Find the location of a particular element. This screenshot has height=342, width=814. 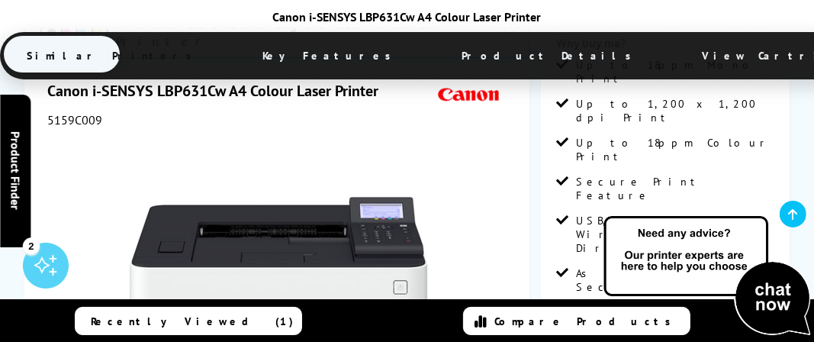

img: Open Live Chat window is located at coordinates (707, 276).